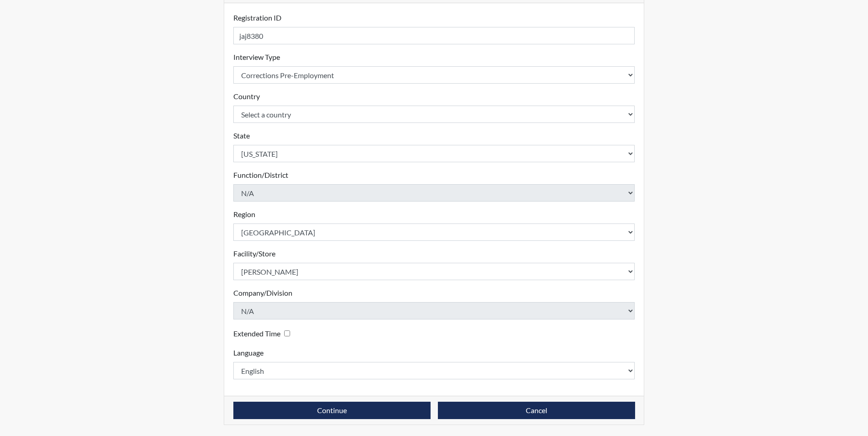 The width and height of the screenshot is (868, 436). I want to click on button: Cancel, so click(536, 411).